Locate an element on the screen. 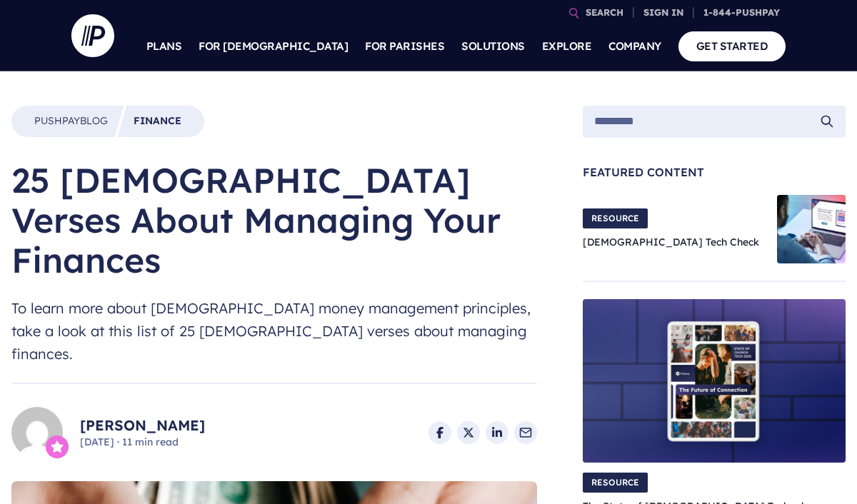 The height and width of the screenshot is (504, 857). a: EXPLORE is located at coordinates (567, 47).